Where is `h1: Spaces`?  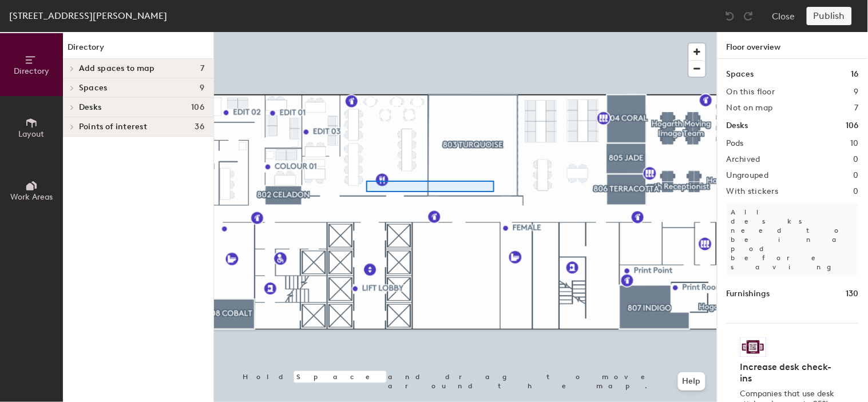 h1: Spaces is located at coordinates (741, 74).